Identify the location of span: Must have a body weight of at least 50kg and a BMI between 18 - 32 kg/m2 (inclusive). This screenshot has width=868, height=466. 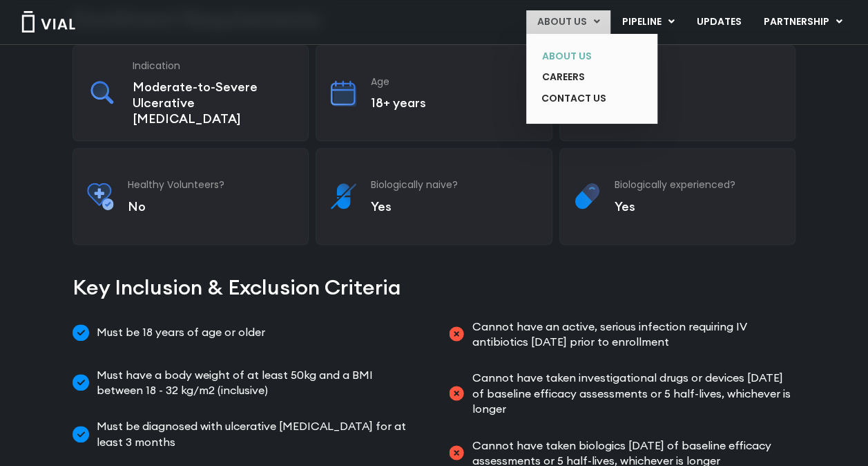
(257, 383).